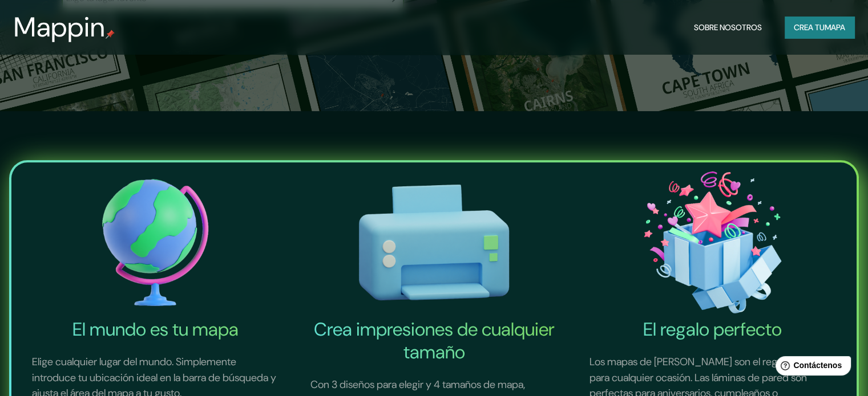  I want to click on font: Sobre nosotros, so click(727, 27).